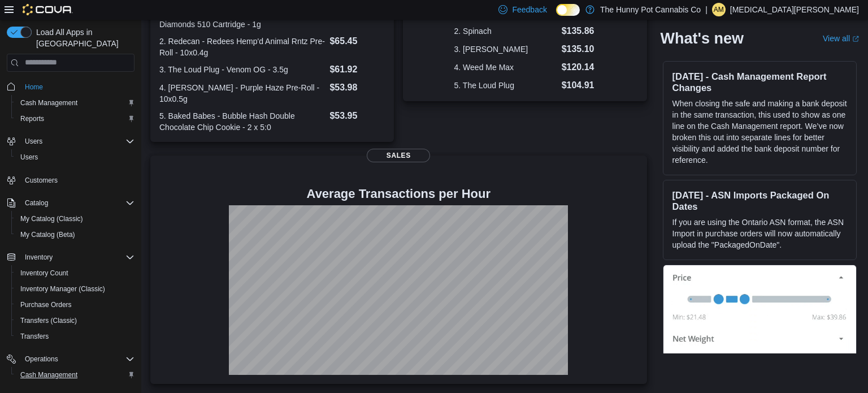 The width and height of the screenshot is (868, 393). I want to click on dt: 4. Weed Me Max, so click(506, 67).